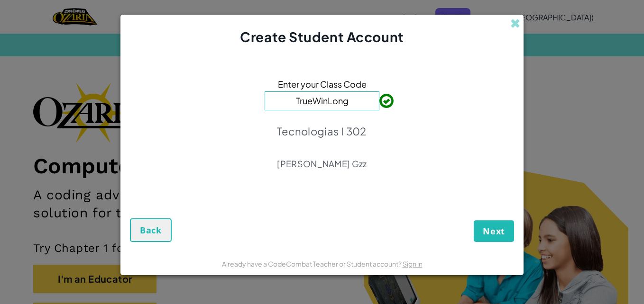  Describe the element at coordinates (321, 131) in the screenshot. I see `p: Tecnologias I 302` at that location.